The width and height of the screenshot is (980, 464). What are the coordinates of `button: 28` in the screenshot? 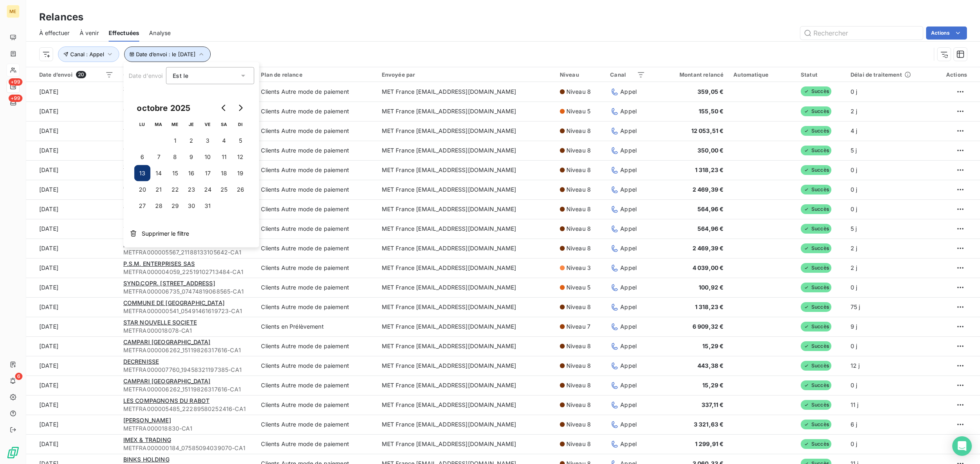 It's located at (159, 206).